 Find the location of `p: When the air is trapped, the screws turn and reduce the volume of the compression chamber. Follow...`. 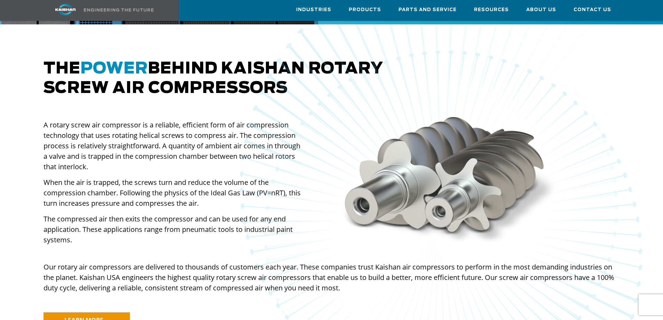

p: When the air is trapped, the screws turn and reduce the volume of the compression chamber. Follow... is located at coordinates (174, 193).